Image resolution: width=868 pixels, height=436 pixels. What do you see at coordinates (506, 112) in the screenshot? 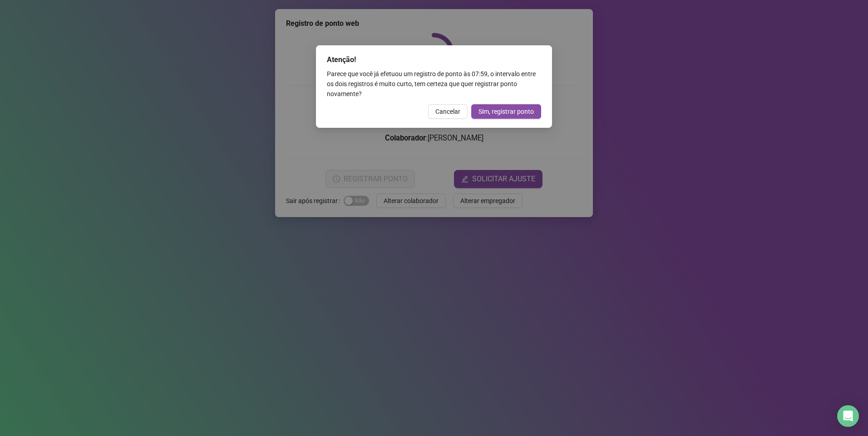
I see `span: Sim, registrar ponto` at bounding box center [506, 112].